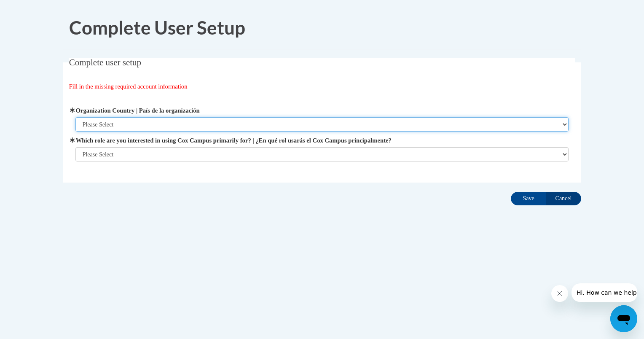 The height and width of the screenshot is (339, 644). Describe the element at coordinates (157, 28) in the screenshot. I see `span: Complete User Setup` at that location.